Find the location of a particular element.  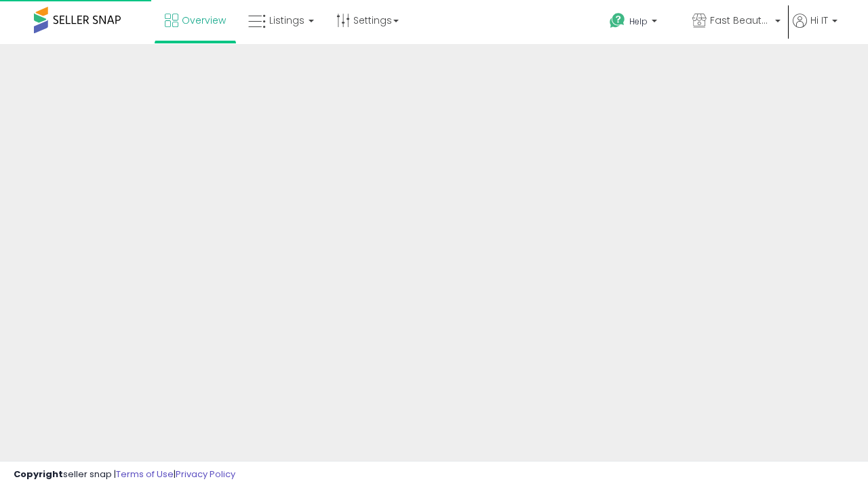

a: Hi IT is located at coordinates (815, 28).